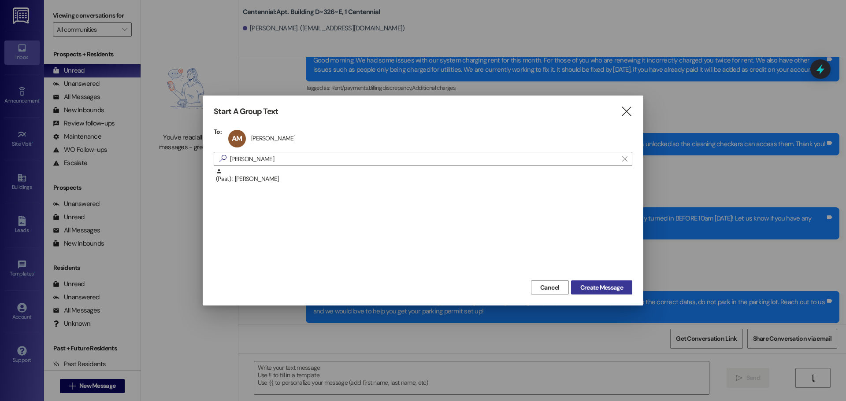 The image size is (846, 401). I want to click on h3: Start A Group Text, so click(246, 111).